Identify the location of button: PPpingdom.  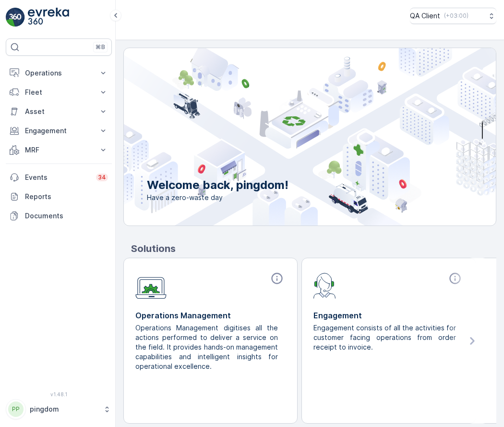
(58, 409).